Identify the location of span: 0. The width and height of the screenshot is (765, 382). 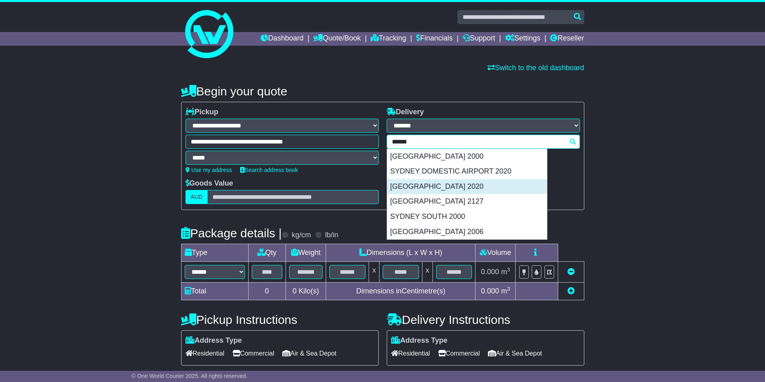
(294, 291).